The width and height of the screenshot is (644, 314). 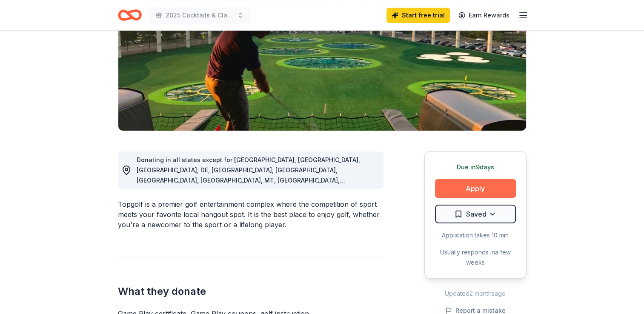 What do you see at coordinates (130, 15) in the screenshot?
I see `a: Home` at bounding box center [130, 15].